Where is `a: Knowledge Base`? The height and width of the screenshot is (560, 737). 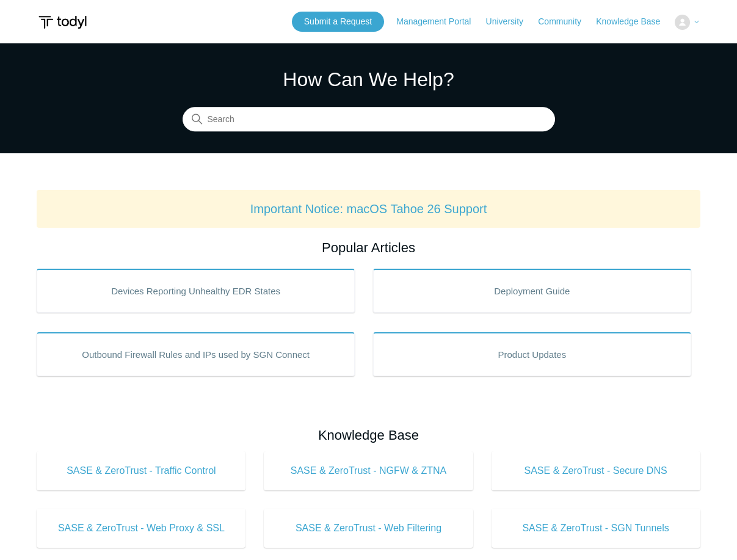
a: Knowledge Base is located at coordinates (634, 21).